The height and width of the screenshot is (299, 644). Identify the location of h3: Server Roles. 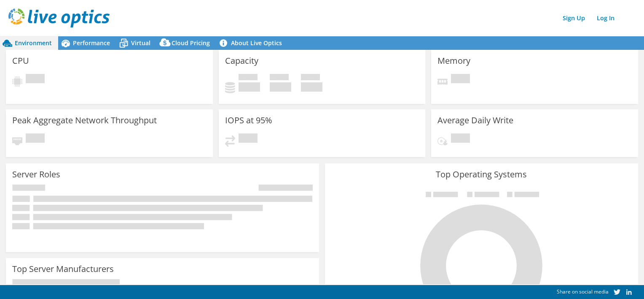
(36, 175).